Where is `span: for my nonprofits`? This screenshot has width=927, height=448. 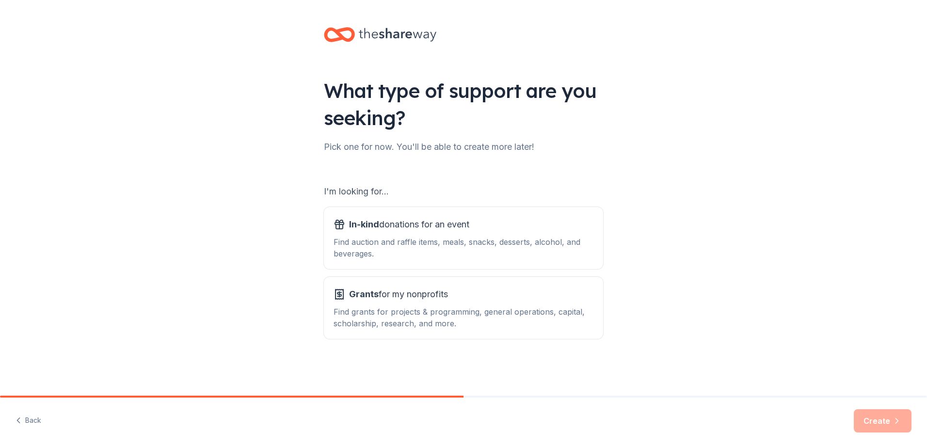 span: for my nonprofits is located at coordinates (398, 294).